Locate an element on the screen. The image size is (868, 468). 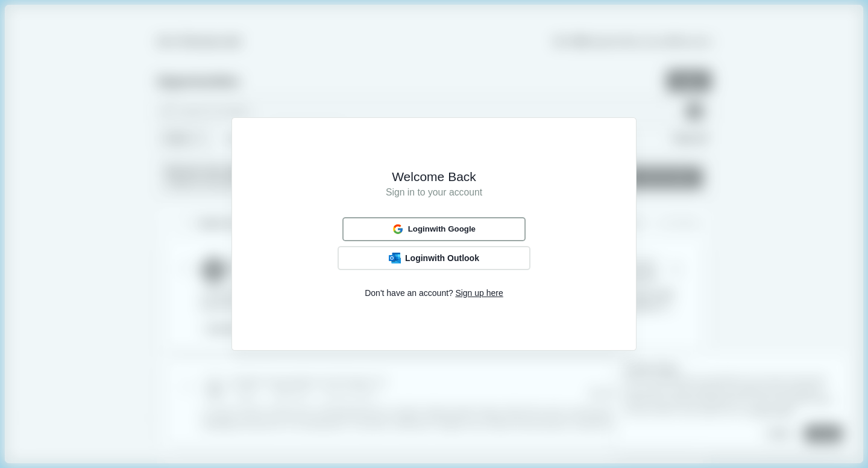
span: Login with Outlook is located at coordinates (442, 258).